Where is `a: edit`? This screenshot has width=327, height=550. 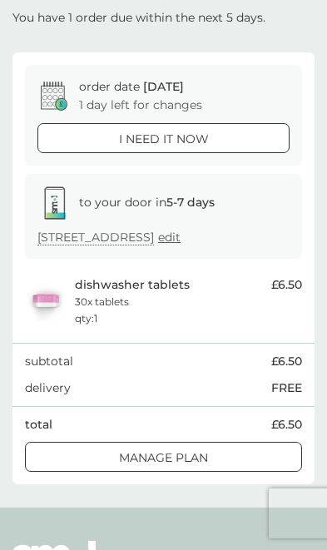
a: edit is located at coordinates (169, 237).